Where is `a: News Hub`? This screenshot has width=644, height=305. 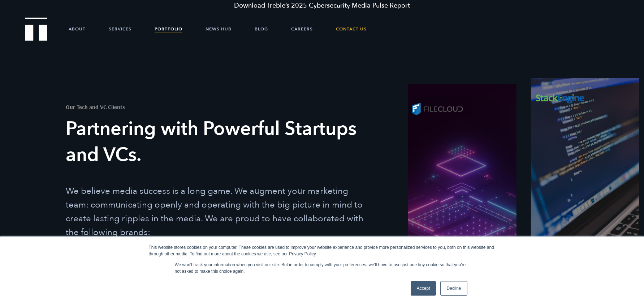
a: News Hub is located at coordinates (219, 29).